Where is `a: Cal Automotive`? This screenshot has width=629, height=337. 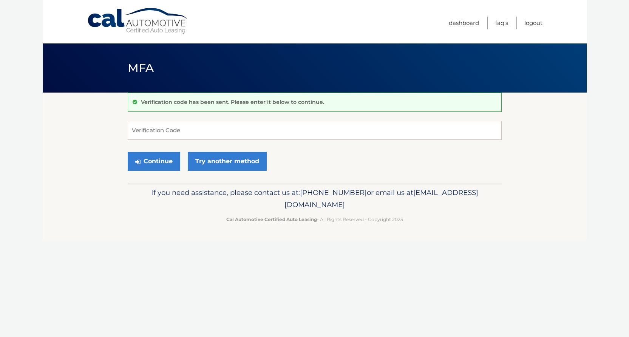
a: Cal Automotive is located at coordinates (138, 21).